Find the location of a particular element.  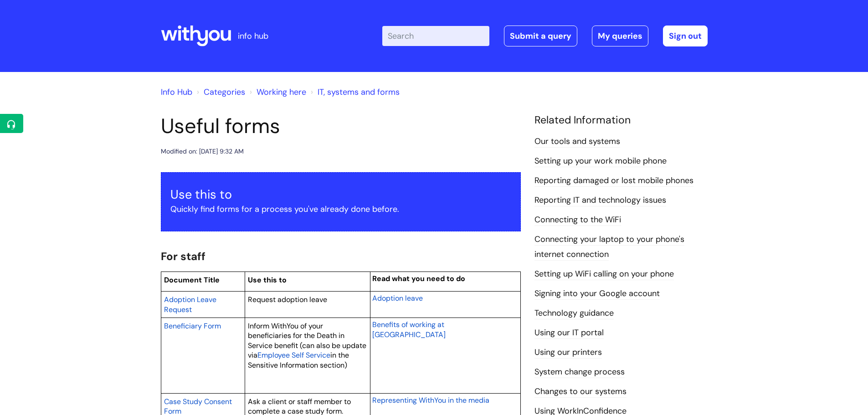

p: Quickly find forms for a process you've already done before. is located at coordinates (341, 209).